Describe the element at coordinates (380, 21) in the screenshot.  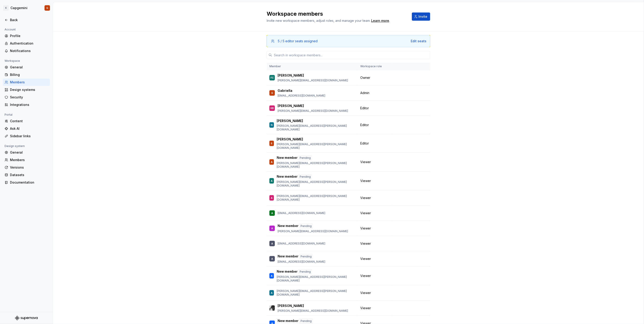
I see `a: Learn more` at that location.